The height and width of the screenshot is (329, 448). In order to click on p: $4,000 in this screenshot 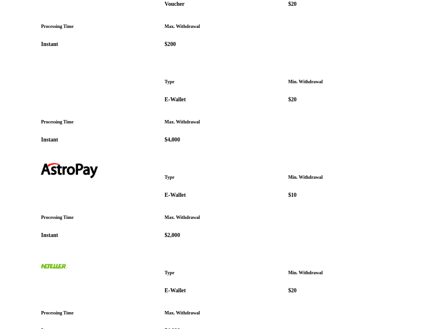, I will do `click(224, 140)`.